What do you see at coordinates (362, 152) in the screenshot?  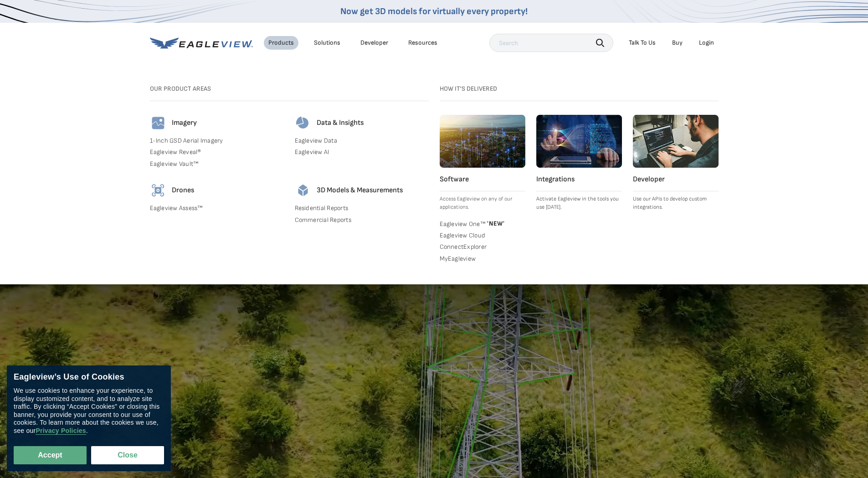 I see `a: Eagleview AI` at bounding box center [362, 152].